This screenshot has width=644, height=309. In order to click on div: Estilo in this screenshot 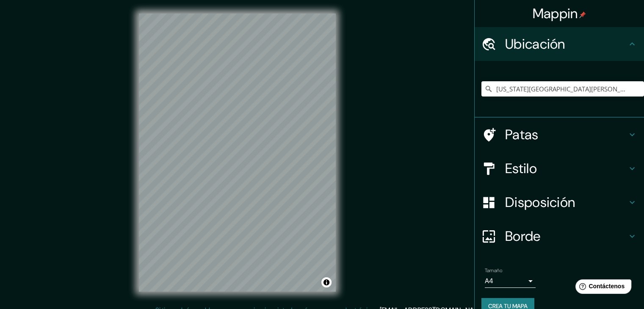, I will do `click(559, 169)`.